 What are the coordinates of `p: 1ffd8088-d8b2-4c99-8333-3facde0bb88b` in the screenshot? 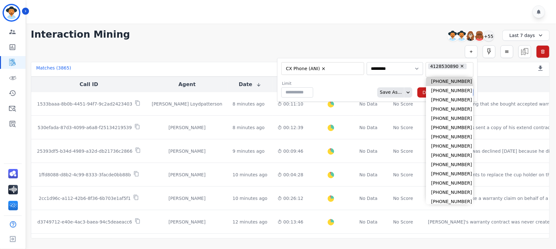 It's located at (85, 175).